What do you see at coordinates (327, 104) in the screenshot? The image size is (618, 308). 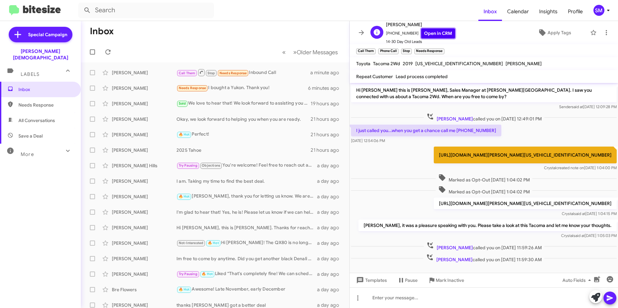 I see `div: 19 hours ago` at bounding box center [327, 104].